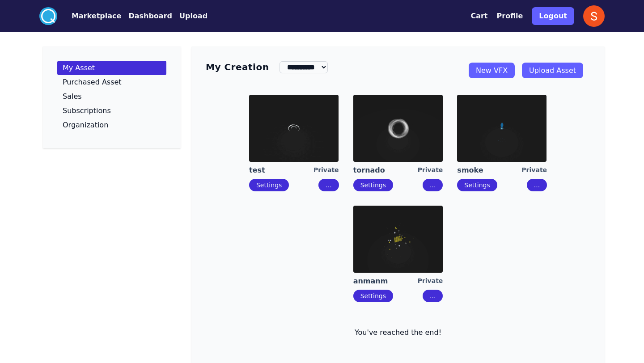 The image size is (644, 363). Describe the element at coordinates (386, 281) in the screenshot. I see `a: anmanm` at that location.